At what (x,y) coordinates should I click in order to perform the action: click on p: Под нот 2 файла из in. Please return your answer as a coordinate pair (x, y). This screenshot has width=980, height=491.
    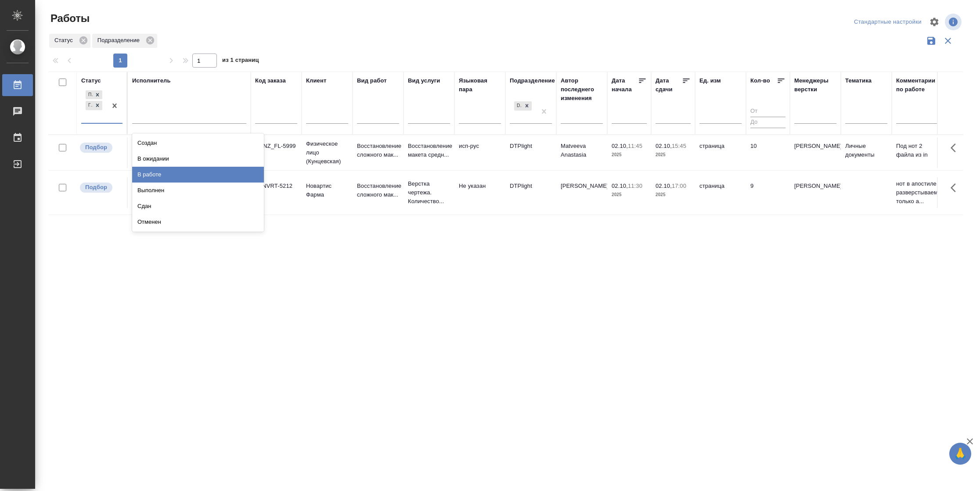
    Looking at the image, I should click on (917, 151).